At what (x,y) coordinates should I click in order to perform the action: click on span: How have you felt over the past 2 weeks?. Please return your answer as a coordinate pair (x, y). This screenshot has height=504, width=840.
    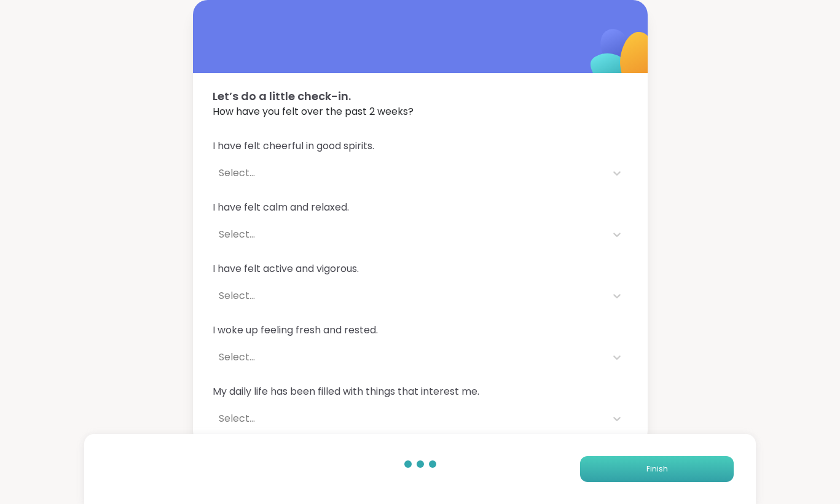
    Looking at the image, I should click on (420, 112).